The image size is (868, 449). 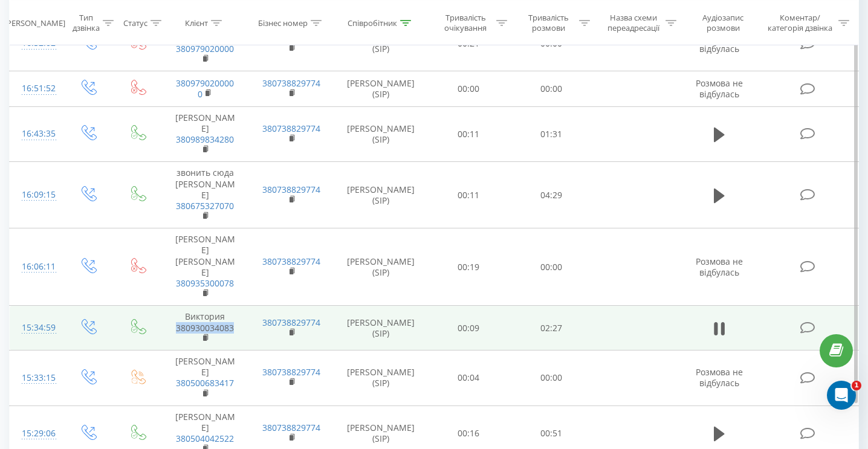 What do you see at coordinates (800, 23) in the screenshot?
I see `div: Коментар/категорія дзвінка` at bounding box center [800, 23].